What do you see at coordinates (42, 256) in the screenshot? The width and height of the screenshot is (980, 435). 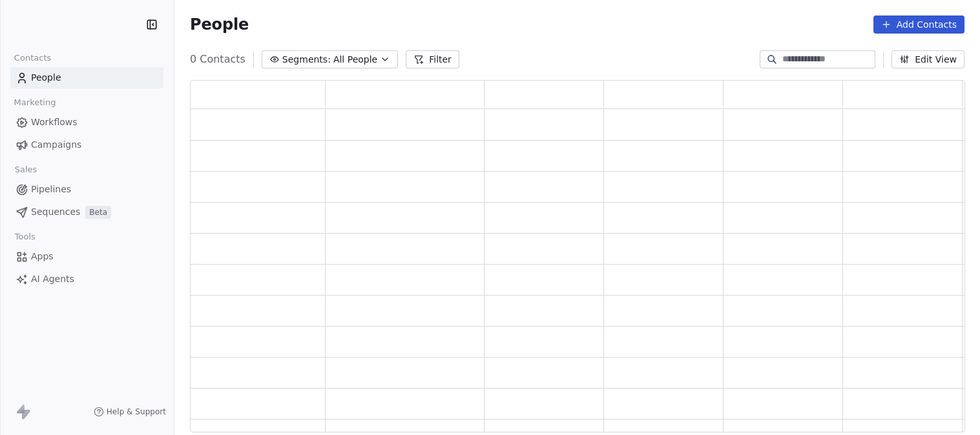 I see `span: Apps` at bounding box center [42, 256].